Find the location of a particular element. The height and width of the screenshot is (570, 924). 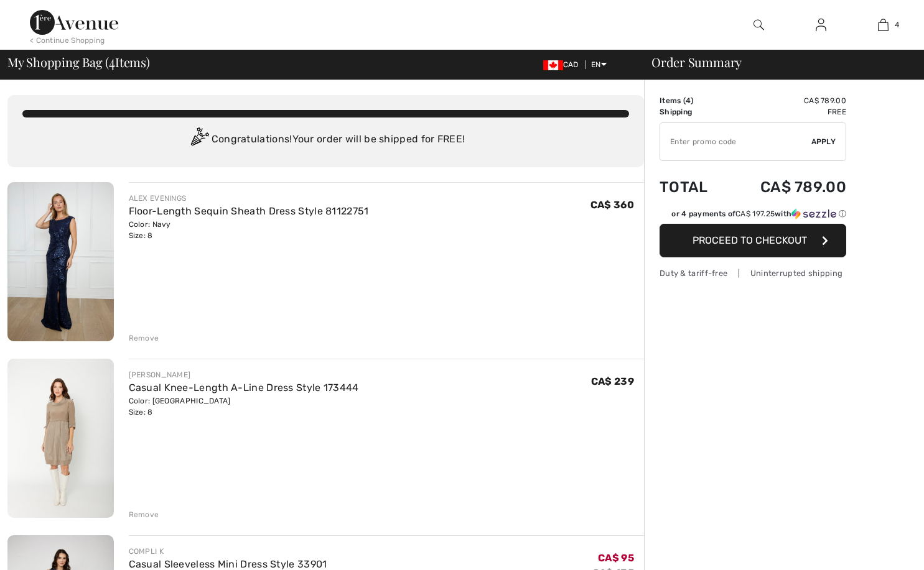

span: CAD is located at coordinates (563, 64).